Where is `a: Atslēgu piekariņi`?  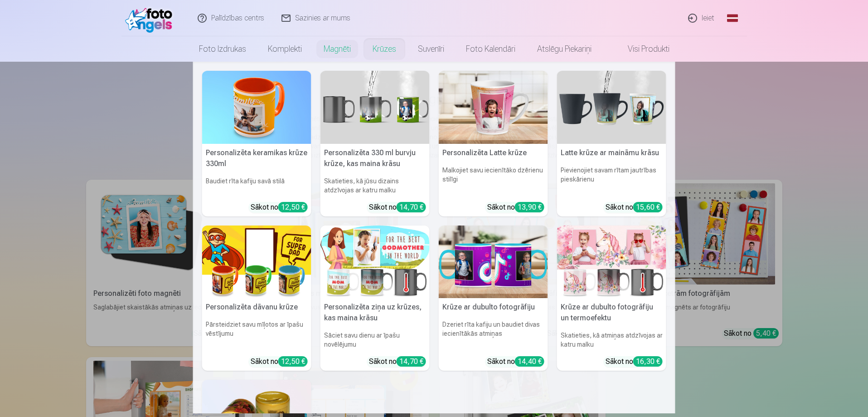 a: Atslēgu piekariņi is located at coordinates (565, 49).